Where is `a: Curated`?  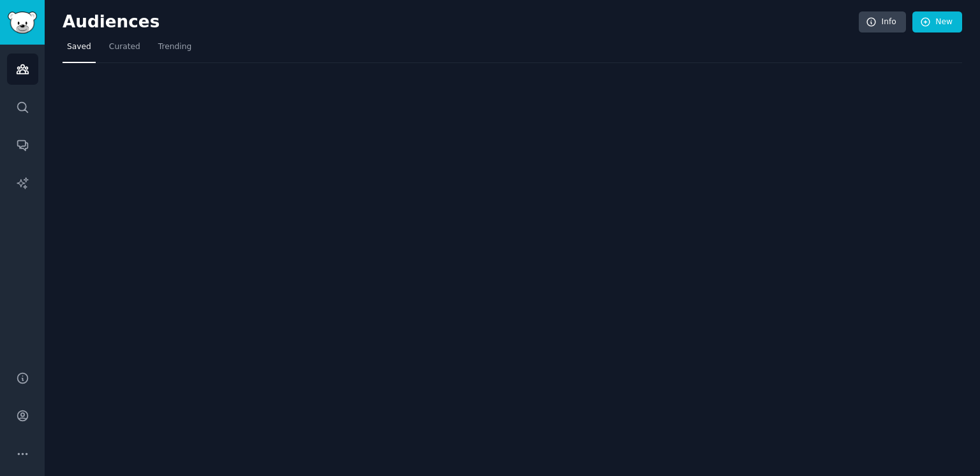
a: Curated is located at coordinates (125, 50).